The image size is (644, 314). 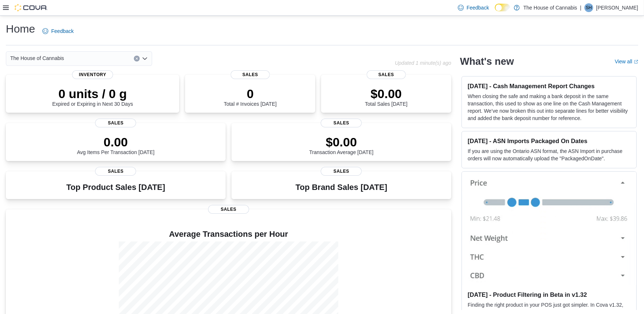 What do you see at coordinates (549, 107) in the screenshot?
I see `p: When closing the safe and making a bank deposit in the same transaction, this used to show as one...` at bounding box center [549, 107].